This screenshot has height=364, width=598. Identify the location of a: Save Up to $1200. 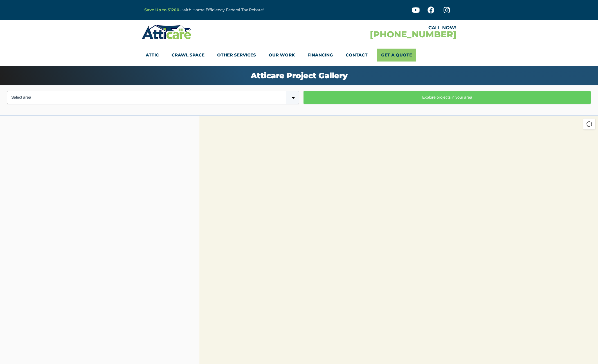
(162, 10).